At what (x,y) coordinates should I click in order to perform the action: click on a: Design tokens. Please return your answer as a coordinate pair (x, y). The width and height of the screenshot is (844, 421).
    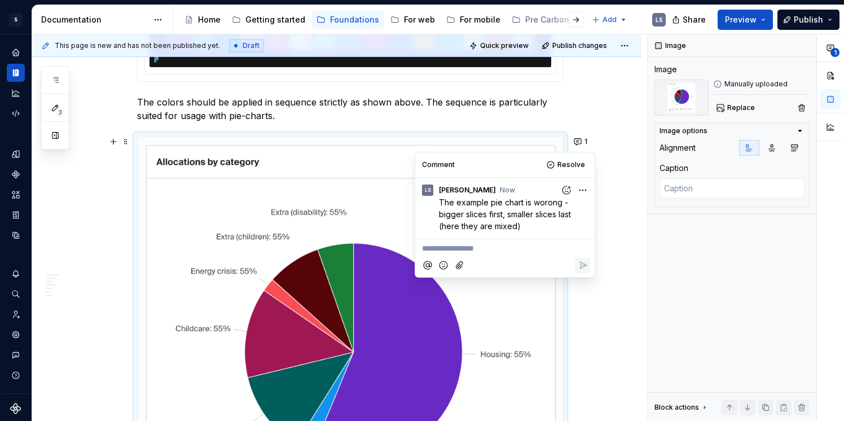
    Looking at the image, I should click on (16, 154).